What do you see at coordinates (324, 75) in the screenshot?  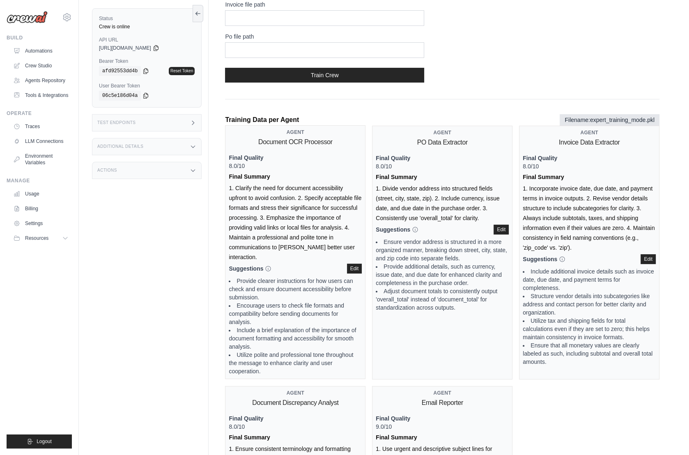 I see `button: Train Crew` at bounding box center [324, 75].